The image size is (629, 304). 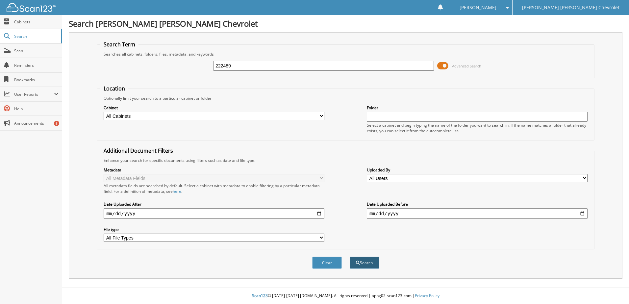 What do you see at coordinates (36, 123) in the screenshot?
I see `span: Announcements` at bounding box center [36, 123].